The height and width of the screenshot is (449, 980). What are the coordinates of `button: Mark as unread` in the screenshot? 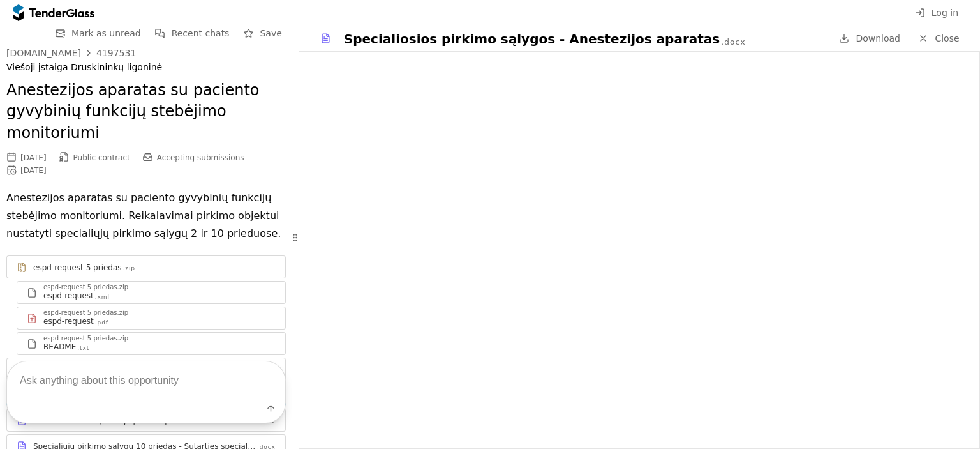 It's located at (98, 33).